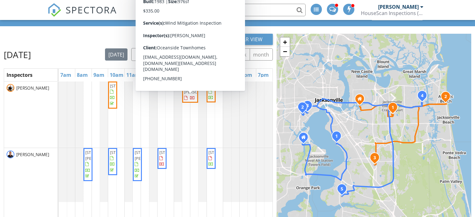 The image size is (475, 217). I want to click on button: New Calendar View, so click(236, 39).